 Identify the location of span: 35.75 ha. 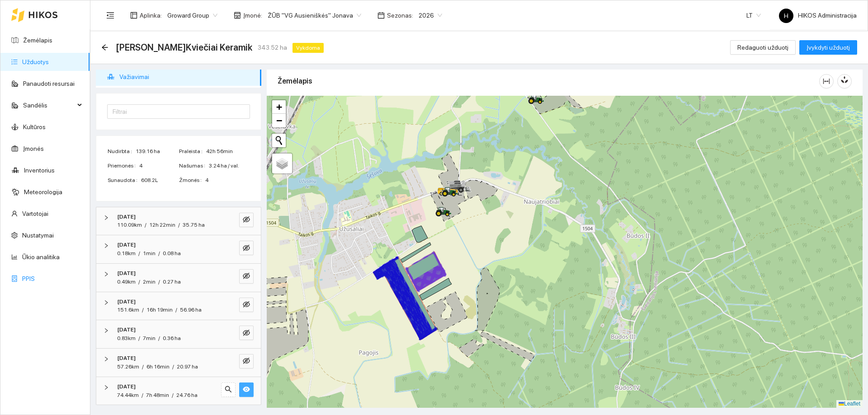
(193, 225).